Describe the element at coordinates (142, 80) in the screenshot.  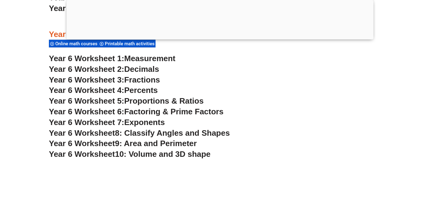
I see `span: Fractions` at that location.